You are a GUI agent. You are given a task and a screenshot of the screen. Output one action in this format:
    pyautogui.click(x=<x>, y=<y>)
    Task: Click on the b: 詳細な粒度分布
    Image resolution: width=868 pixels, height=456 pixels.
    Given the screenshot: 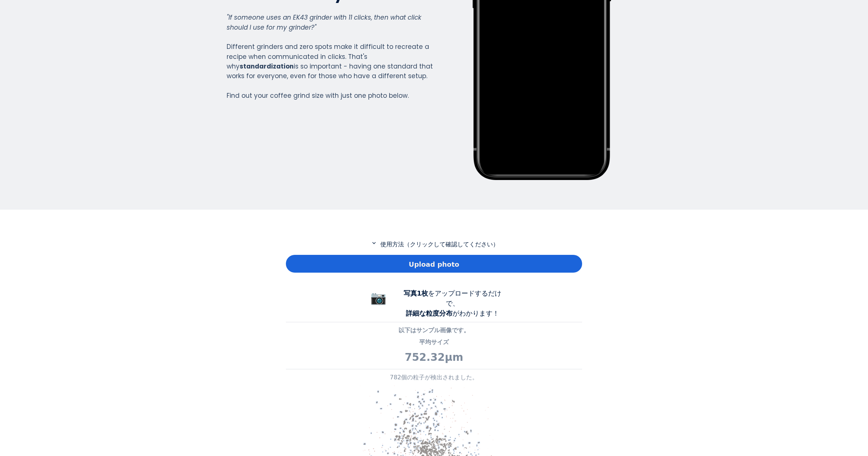 What is the action you would take?
    pyautogui.click(x=429, y=313)
    